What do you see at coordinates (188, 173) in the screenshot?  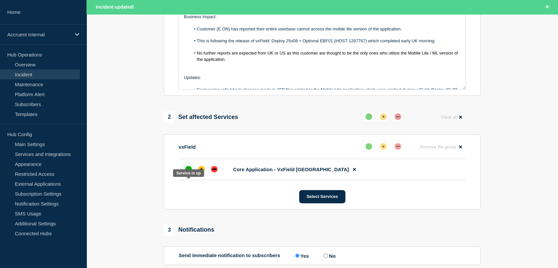 I see `div: Service is up` at bounding box center [188, 173].